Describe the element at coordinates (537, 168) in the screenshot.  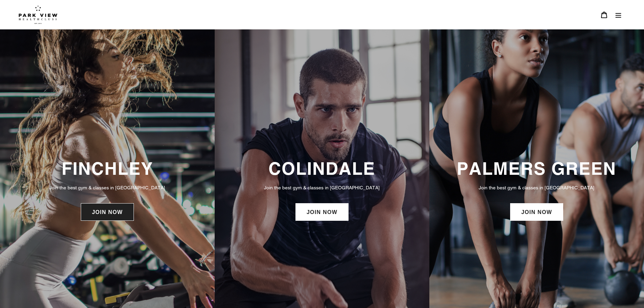
I see `h3: PALMERS GREEN` at that location.